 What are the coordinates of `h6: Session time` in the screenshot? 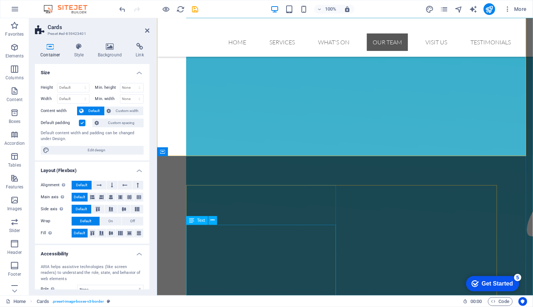 It's located at (473, 302).